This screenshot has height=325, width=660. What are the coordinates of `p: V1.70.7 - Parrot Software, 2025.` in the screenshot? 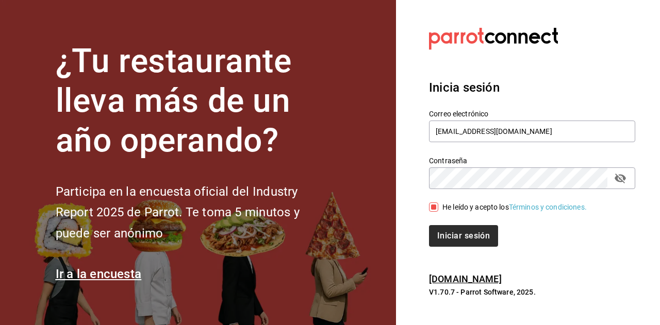 It's located at (532, 292).